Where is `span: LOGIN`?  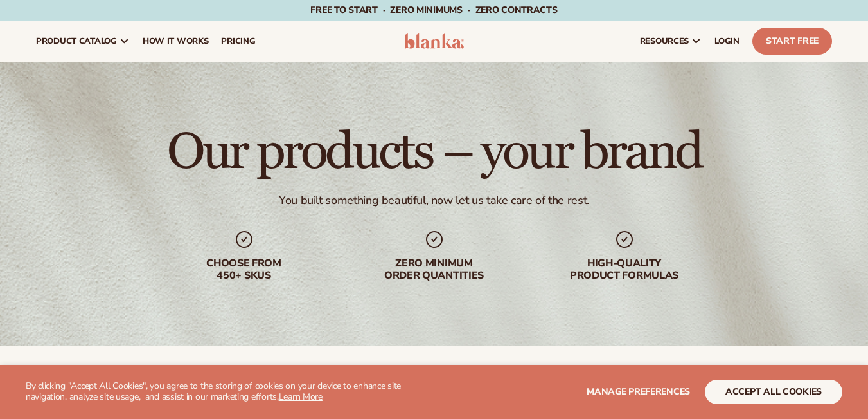 span: LOGIN is located at coordinates (727, 41).